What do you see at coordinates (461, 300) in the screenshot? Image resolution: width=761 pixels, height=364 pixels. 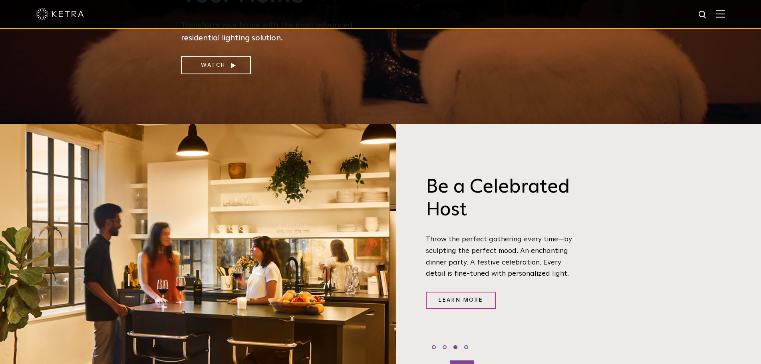 I see `a: Learn More` at bounding box center [461, 300].